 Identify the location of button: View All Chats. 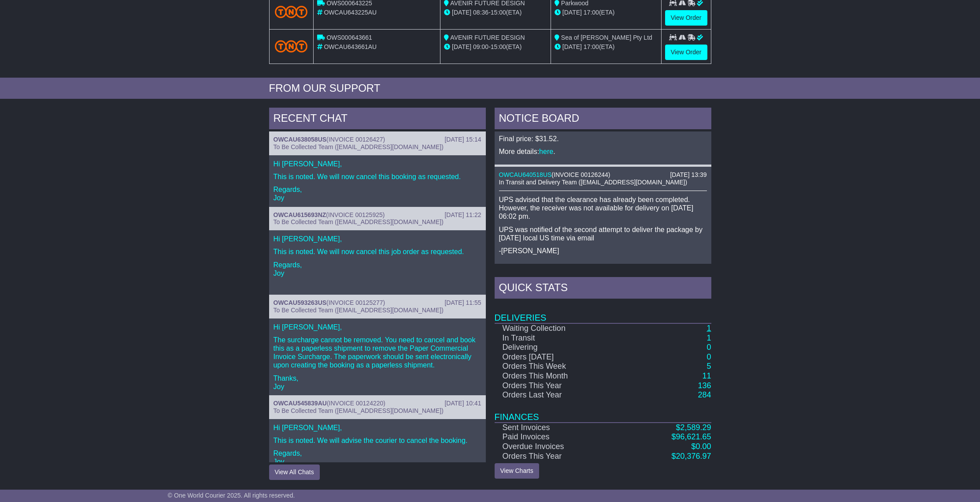
(294, 472).